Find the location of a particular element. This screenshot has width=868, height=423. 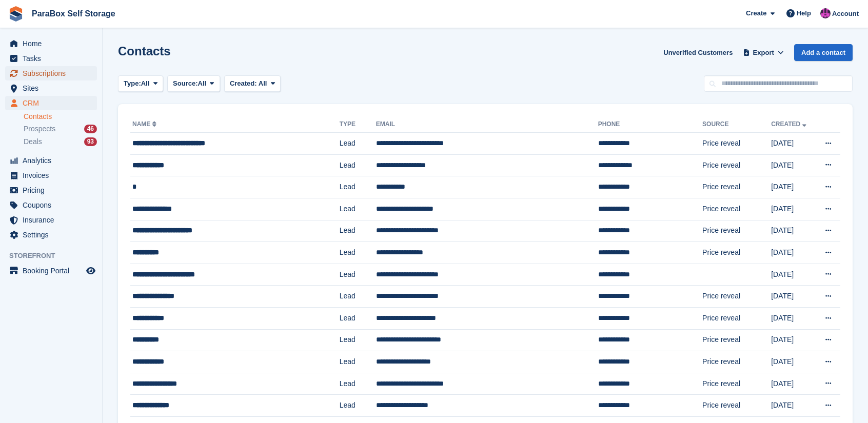

span: Coupons is located at coordinates (53, 205).